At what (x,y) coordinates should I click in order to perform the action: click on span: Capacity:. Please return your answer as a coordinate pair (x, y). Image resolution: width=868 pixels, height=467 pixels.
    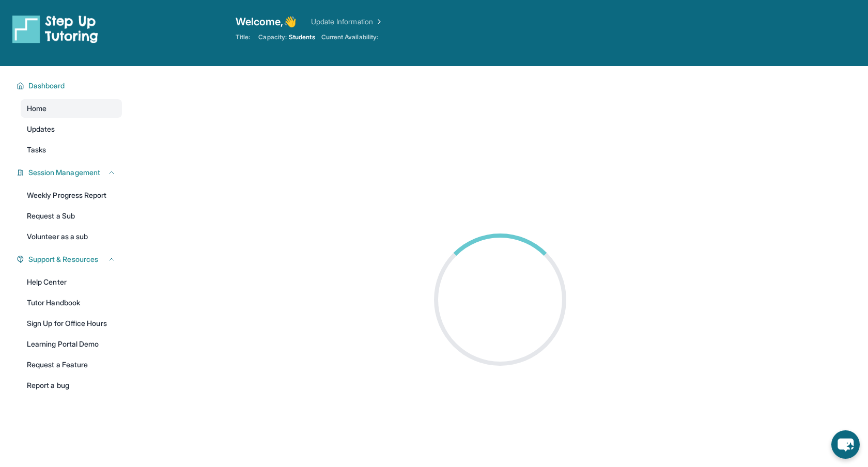
    Looking at the image, I should click on (272, 37).